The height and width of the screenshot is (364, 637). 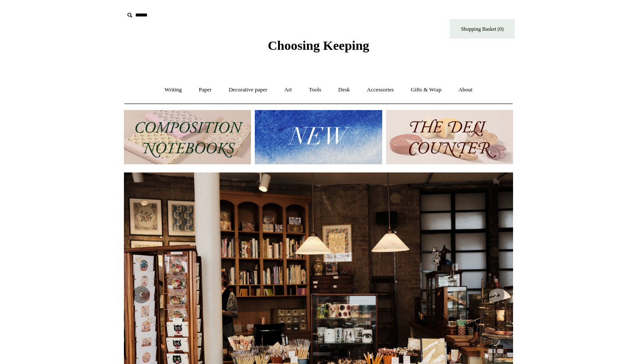 What do you see at coordinates (318, 137) in the screenshot?
I see `img: New.jpg__PID:f73bdf93-380a-4a35-bcfe-7823039498e1` at bounding box center [318, 137].